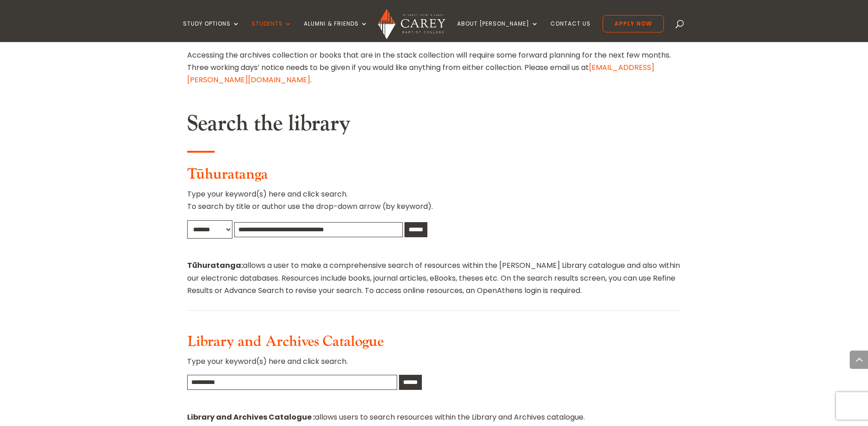 The image size is (868, 426). I want to click on h2: Search the library, so click(434, 126).